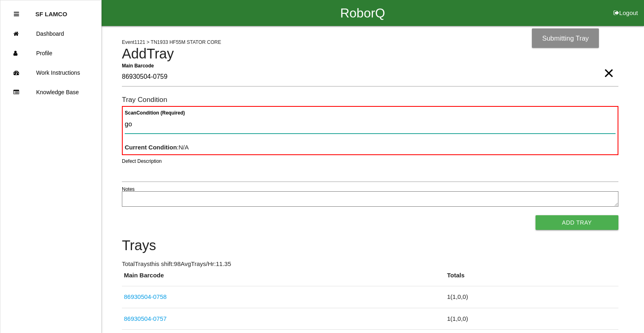 The height and width of the screenshot is (333, 644). I want to click on b: Main Barcode, so click(138, 65).